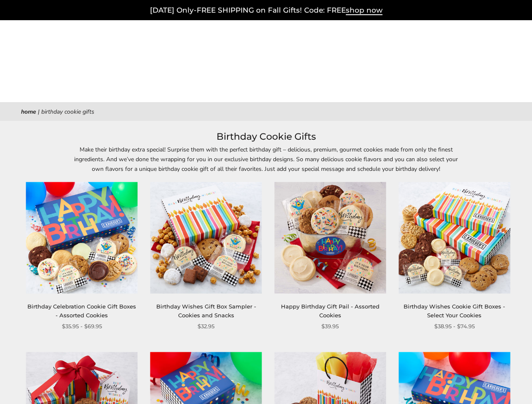 The image size is (532, 404). I want to click on h1: Birthday Cookie Gifts, so click(266, 137).